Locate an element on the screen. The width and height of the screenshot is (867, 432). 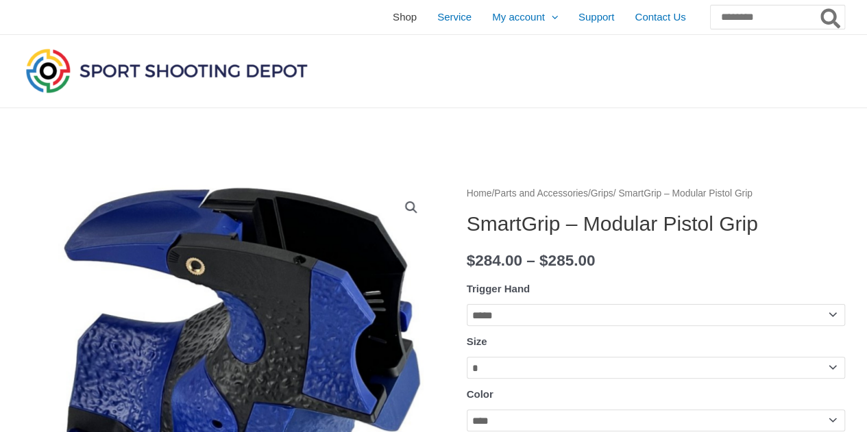
img: Sport Shooting Depot is located at coordinates (167, 71).